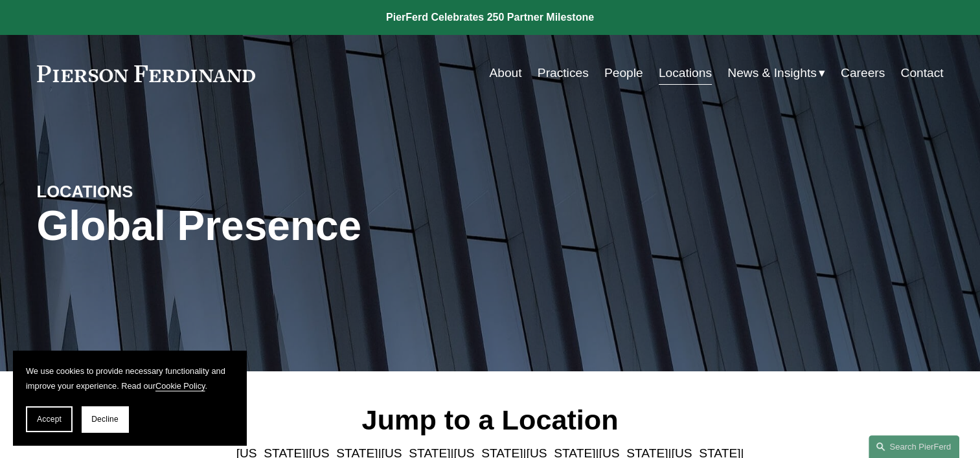  Describe the element at coordinates (862, 73) in the screenshot. I see `a: Careers` at that location.